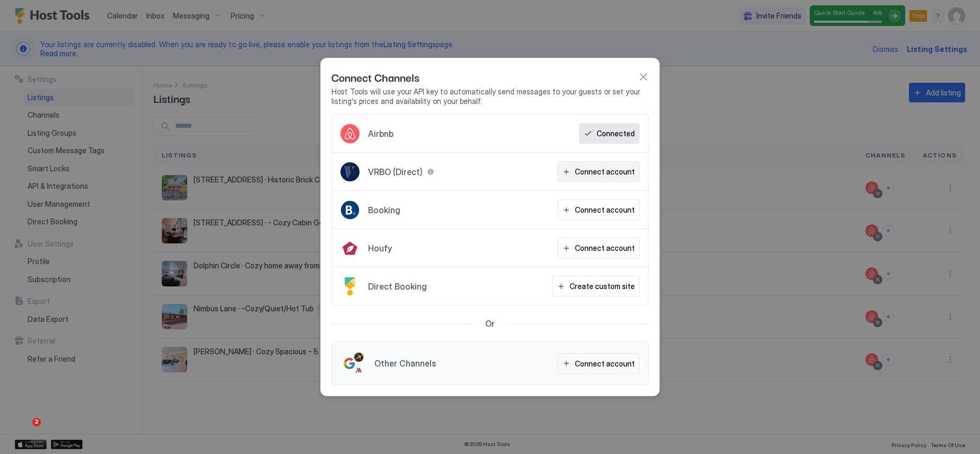 The width and height of the screenshot is (980, 454). I want to click on span: 2, so click(36, 422).